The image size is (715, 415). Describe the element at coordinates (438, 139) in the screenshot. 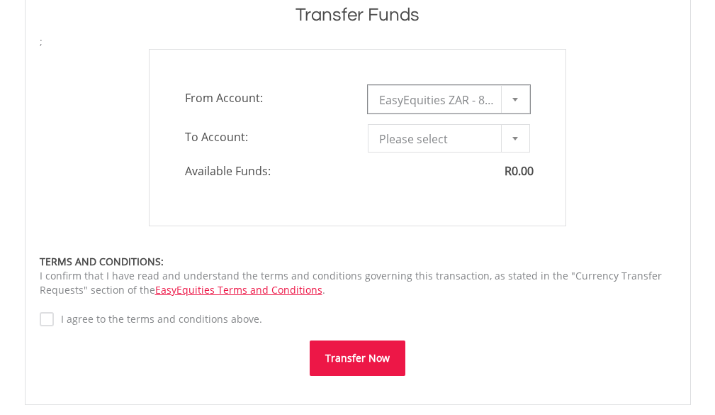

I see `span: Please select` at that location.